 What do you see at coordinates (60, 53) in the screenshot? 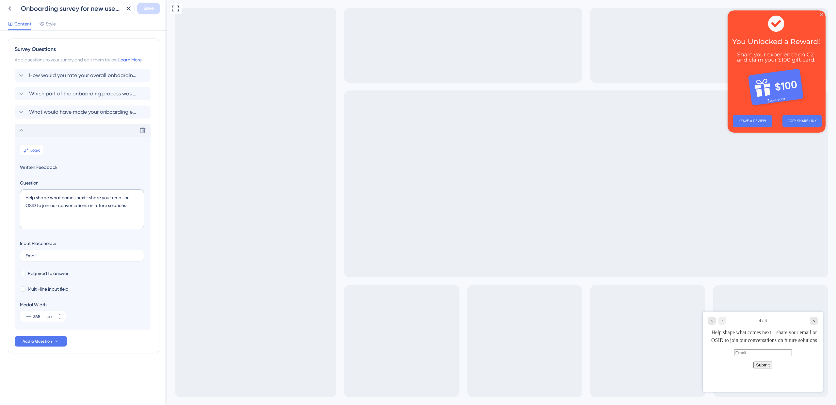
I see `button: Submit survey` at bounding box center [60, 53].